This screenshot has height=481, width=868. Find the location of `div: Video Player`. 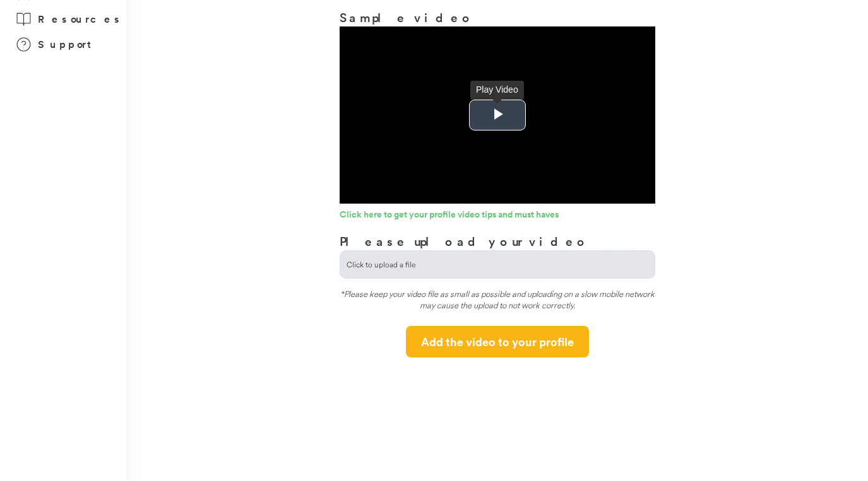

div: Video Player is located at coordinates (497, 114).